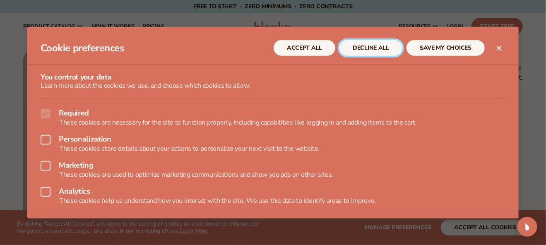 Image resolution: width=546 pixels, height=245 pixels. Describe the element at coordinates (500, 48) in the screenshot. I see `button: Close dialog` at that location.